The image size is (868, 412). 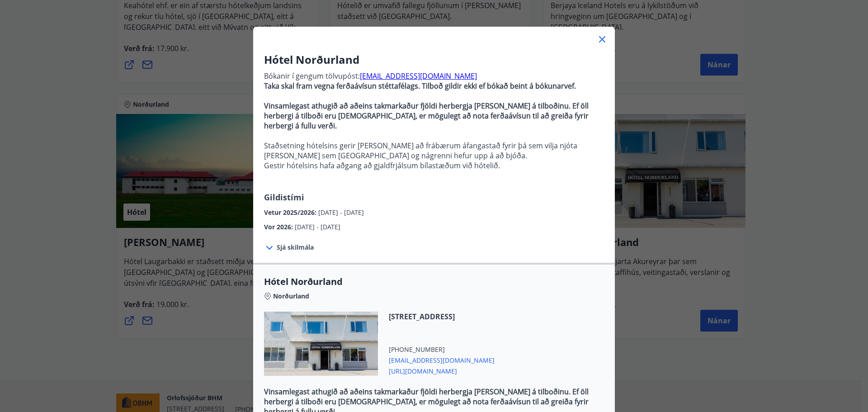 What do you see at coordinates (434, 76) in the screenshot?
I see `p: Bókanir í gengum tölvupóst:` at bounding box center [434, 76].